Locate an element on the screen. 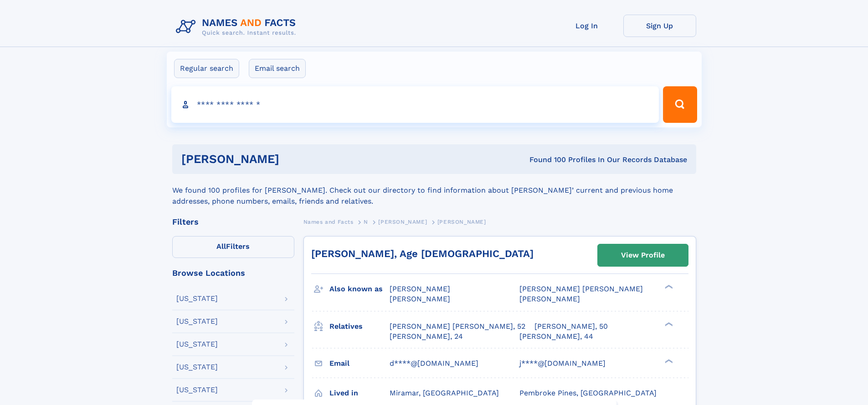  div: Filters is located at coordinates (233, 221).